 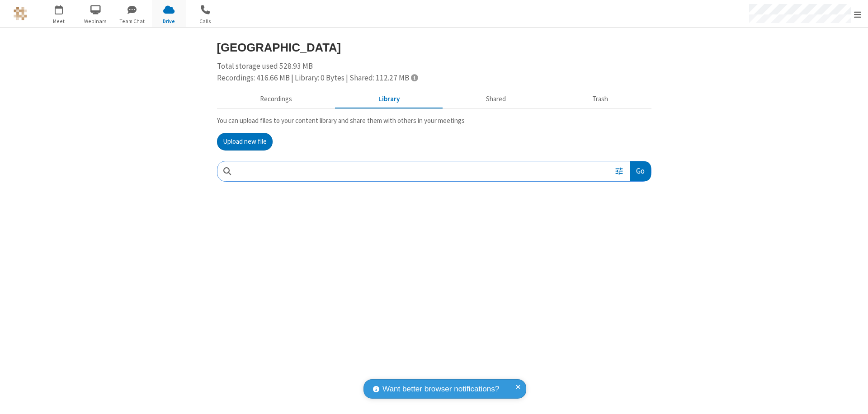 What do you see at coordinates (441, 389) in the screenshot?
I see `span: Want better browser notifications?` at bounding box center [441, 389].